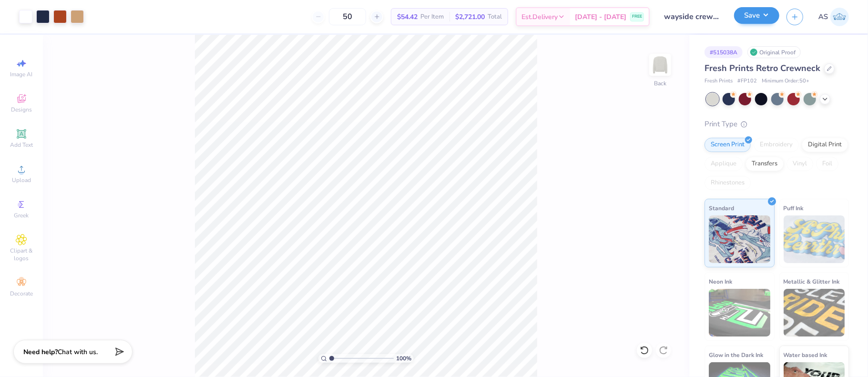 The image size is (868, 377). Describe the element at coordinates (21, 181) in the screenshot. I see `span: Upload` at that location.